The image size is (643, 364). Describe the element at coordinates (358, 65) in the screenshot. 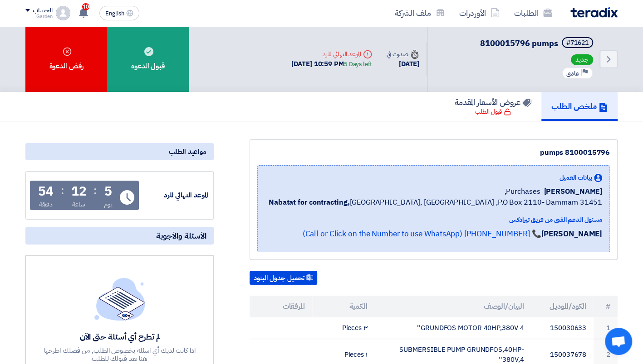

I see `div: 5 Days left` at that location.